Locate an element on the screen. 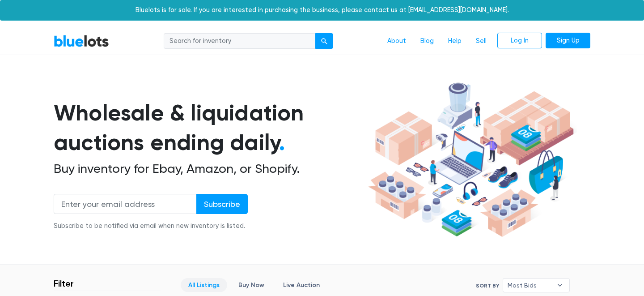  h2: Buy inventory for Ebay, Amazon, or Shopify. is located at coordinates (209, 168).